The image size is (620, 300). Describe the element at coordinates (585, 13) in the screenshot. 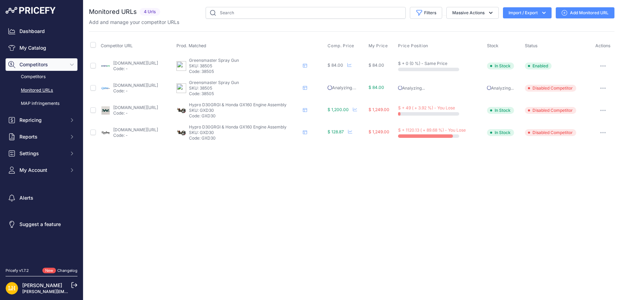

I see `a: Add Monitored URL` at that location.